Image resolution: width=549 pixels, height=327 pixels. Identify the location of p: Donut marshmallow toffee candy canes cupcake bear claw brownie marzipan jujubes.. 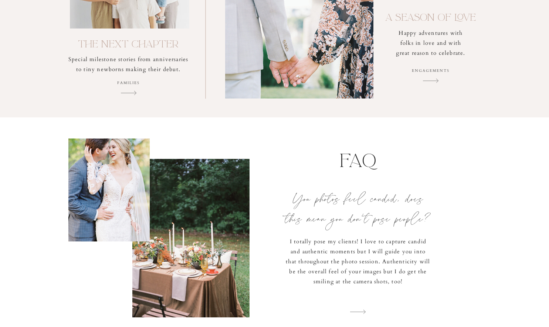
(463, 185).